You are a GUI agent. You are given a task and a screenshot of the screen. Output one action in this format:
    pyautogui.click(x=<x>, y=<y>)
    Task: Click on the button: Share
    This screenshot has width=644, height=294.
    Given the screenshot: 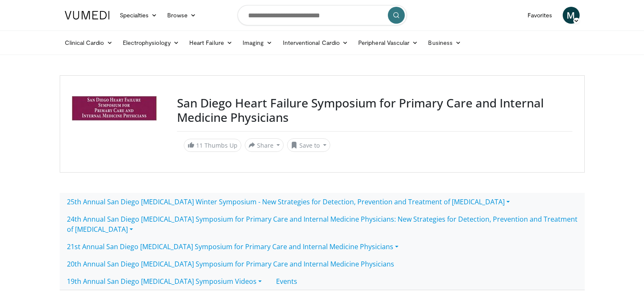 What is the action you would take?
    pyautogui.click(x=264, y=145)
    